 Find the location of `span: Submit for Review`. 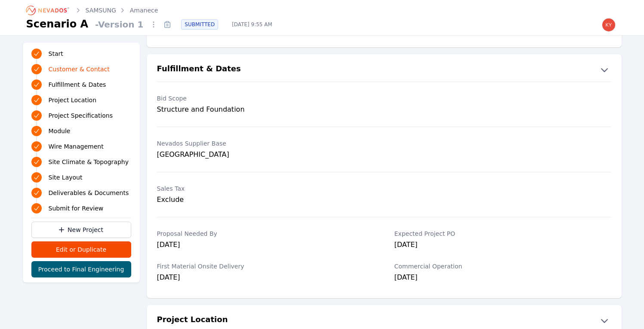

span: Submit for Review is located at coordinates (77, 208).